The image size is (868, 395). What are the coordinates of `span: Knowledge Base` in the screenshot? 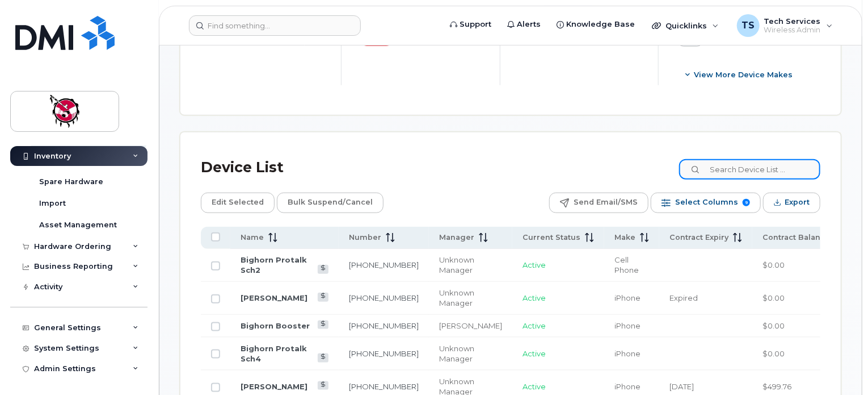 It's located at (600, 25).